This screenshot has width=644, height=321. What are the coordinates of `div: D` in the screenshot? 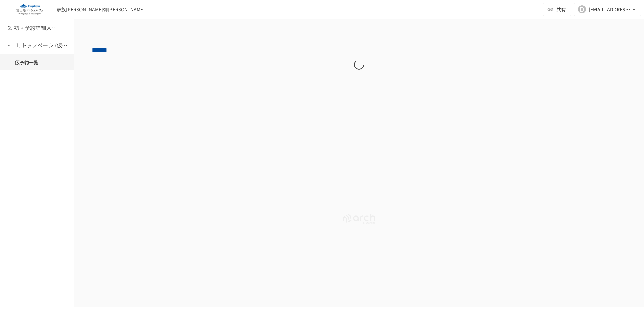 It's located at (582, 9).